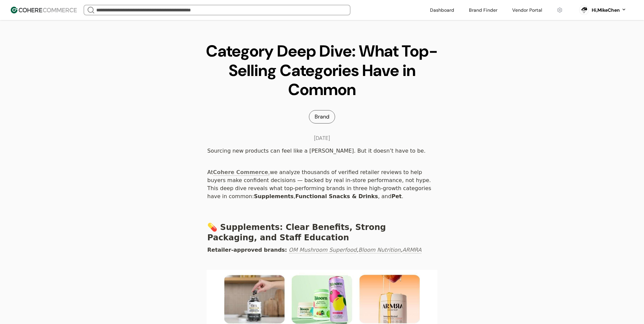  What do you see at coordinates (297, 233) in the screenshot?
I see `span: 💊 Supplements: Clear Benefits, Strong Packaging, and Staff Education` at bounding box center [297, 233].